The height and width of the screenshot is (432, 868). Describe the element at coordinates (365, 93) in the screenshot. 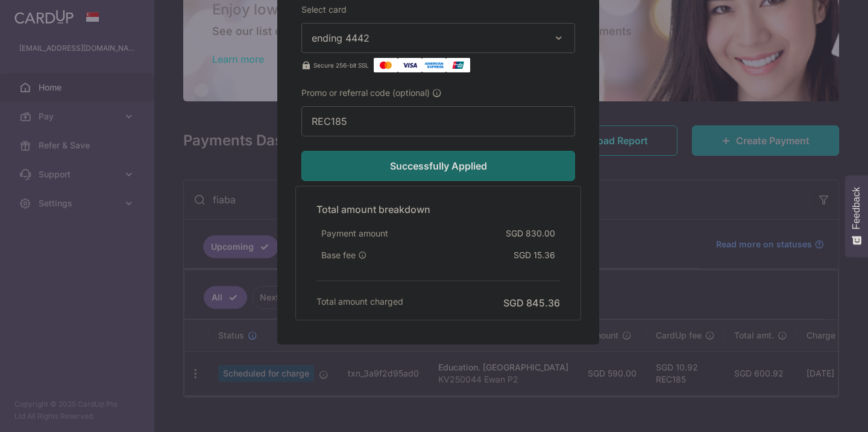

I see `span: Promo or referral code (optional)` at that location.